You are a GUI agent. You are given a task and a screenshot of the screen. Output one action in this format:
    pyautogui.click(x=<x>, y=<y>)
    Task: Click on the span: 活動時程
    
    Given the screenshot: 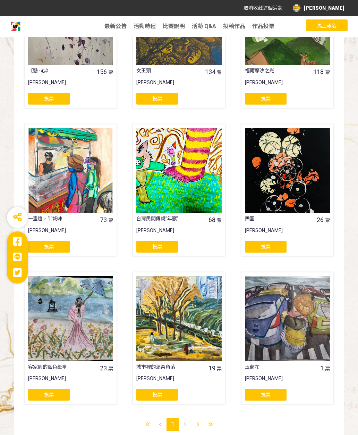 What is the action you would take?
    pyautogui.click(x=145, y=26)
    